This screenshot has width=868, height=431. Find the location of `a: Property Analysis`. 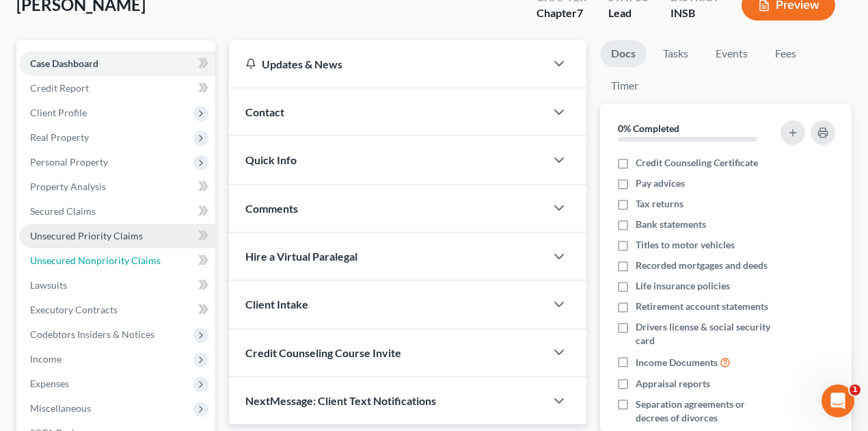

a: Property Analysis is located at coordinates (117, 187).